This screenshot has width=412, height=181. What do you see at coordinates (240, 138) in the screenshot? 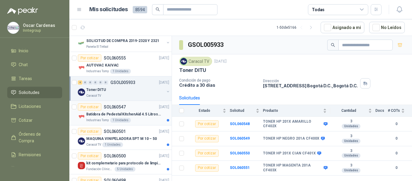
I see `b: SOL060549` at bounding box center [240, 138].